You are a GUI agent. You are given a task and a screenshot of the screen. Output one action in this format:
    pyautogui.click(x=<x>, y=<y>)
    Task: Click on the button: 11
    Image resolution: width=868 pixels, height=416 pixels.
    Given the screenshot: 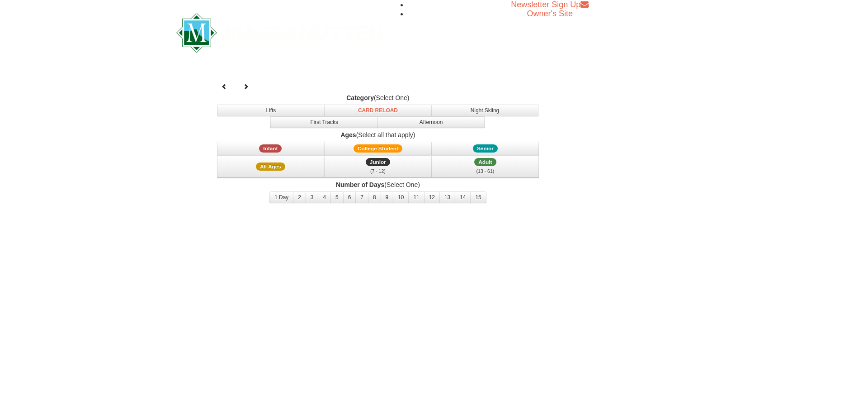 What is the action you would take?
    pyautogui.click(x=416, y=198)
    